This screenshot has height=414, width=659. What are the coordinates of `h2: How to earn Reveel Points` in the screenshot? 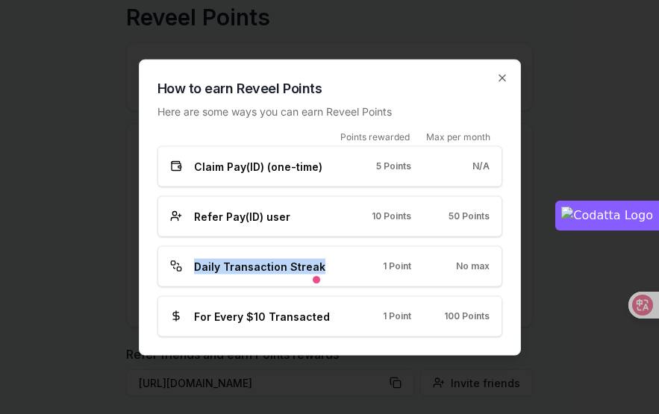 It's located at (330, 88).